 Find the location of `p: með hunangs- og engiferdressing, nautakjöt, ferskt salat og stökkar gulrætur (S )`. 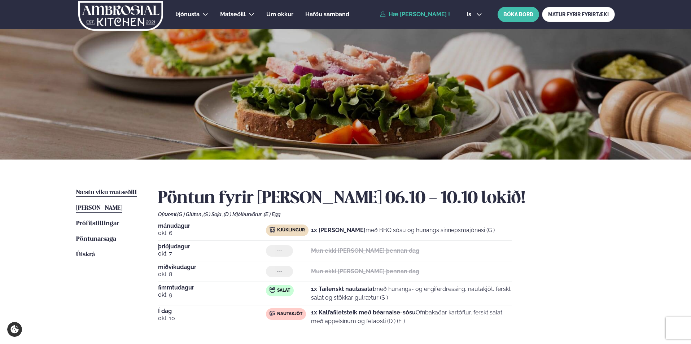

p: með hunangs- og engiferdressing, nautakjöt, ferskt salat og stökkar gulrætur (S ) is located at coordinates (411, 293).